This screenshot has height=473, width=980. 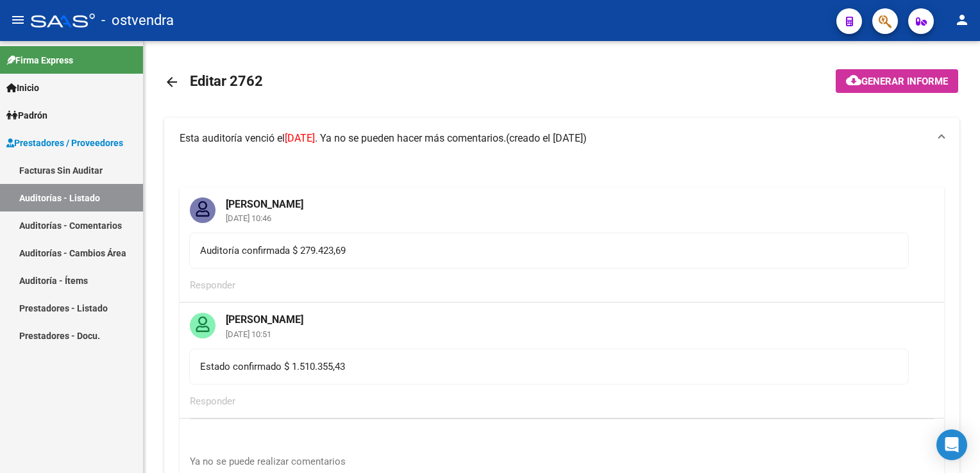 I want to click on div: Open Intercom Messenger, so click(x=951, y=445).